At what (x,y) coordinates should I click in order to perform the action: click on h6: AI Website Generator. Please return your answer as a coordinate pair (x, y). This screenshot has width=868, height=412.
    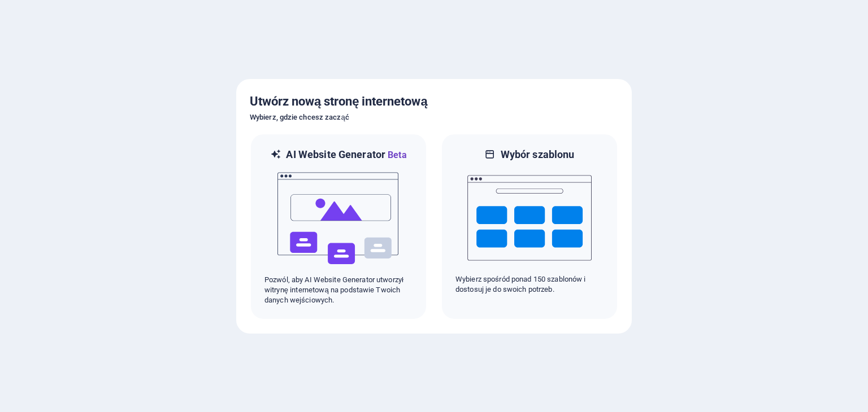
    Looking at the image, I should click on (346, 155).